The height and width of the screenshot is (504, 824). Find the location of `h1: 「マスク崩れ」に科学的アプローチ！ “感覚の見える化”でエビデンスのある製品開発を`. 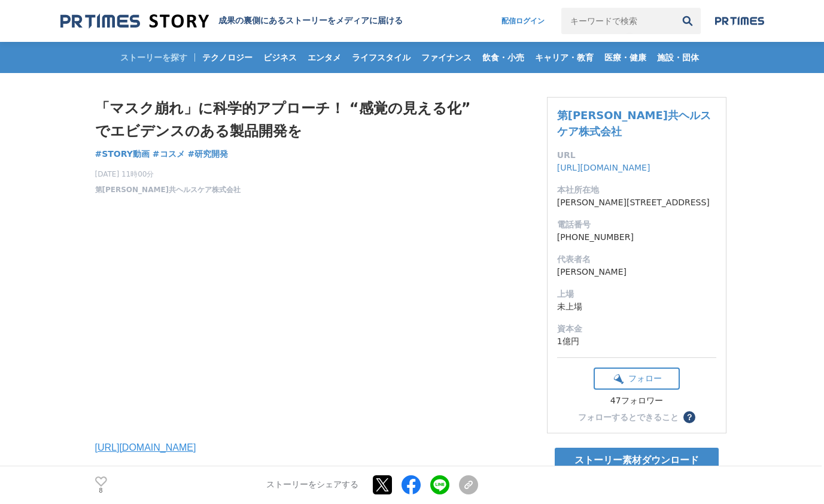

h1: 「マスク崩れ」に科学的アプローチ！ “感覚の見える化”でエビデンスのある製品開発を is located at coordinates (287, 120).